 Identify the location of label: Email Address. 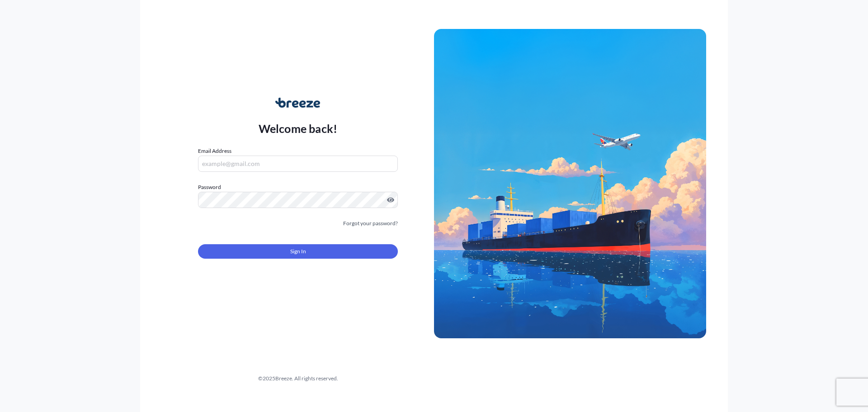
(215, 151).